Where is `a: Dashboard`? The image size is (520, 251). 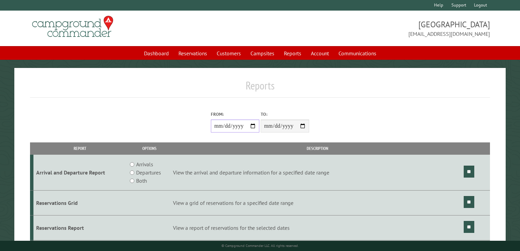
a: Dashboard is located at coordinates (156, 53).